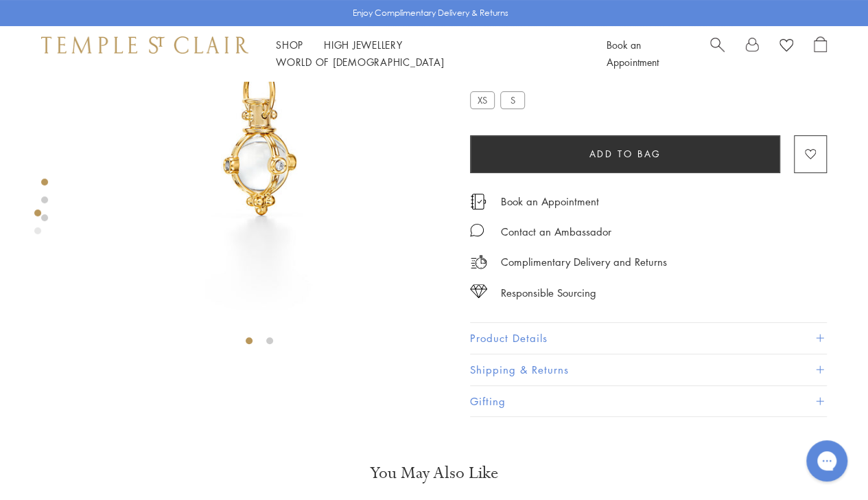 The image size is (868, 500). What do you see at coordinates (649, 369) in the screenshot?
I see `button: Shipping & Returns` at bounding box center [649, 369].